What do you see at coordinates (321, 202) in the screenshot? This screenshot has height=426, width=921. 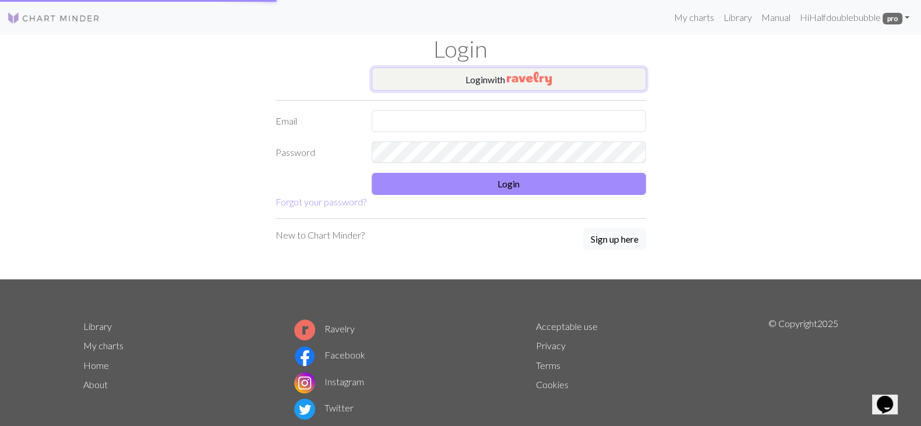 I see `a: Forgot your password?` at bounding box center [321, 202].